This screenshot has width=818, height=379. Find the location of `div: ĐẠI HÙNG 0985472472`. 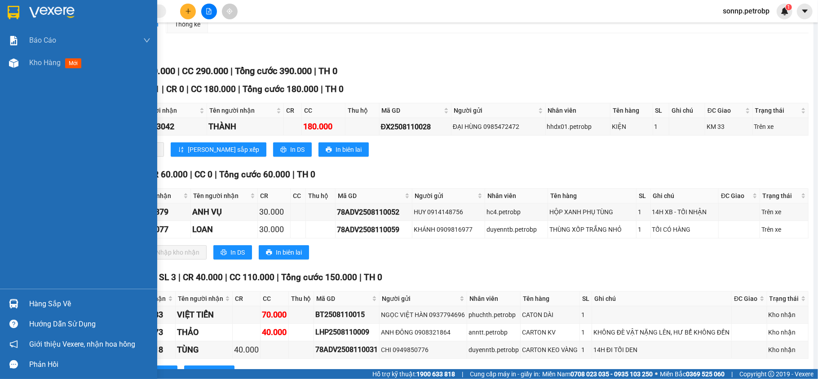

div: ĐẠI HÙNG 0985472472 is located at coordinates (498, 127).